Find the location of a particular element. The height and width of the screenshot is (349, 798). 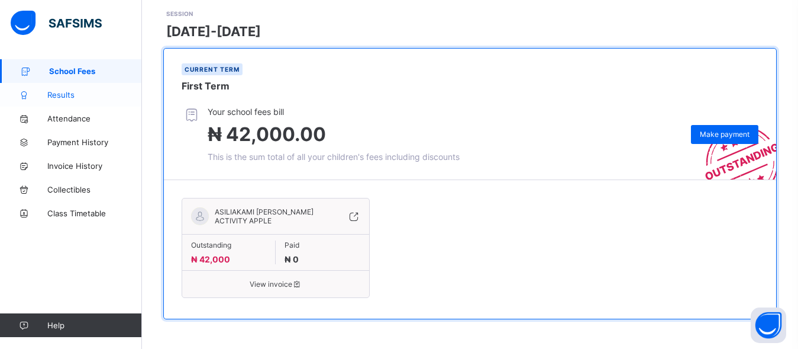

span: First Term is located at coordinates (205, 86).